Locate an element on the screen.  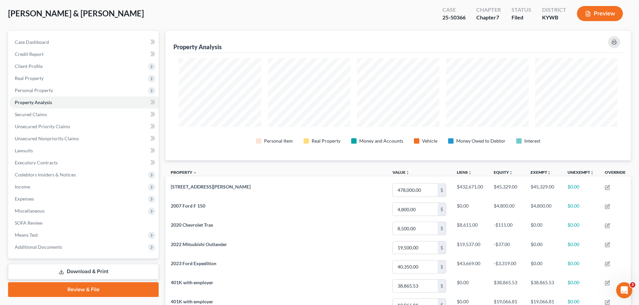
a: Unexemptunfold_more is located at coordinates (580, 172).